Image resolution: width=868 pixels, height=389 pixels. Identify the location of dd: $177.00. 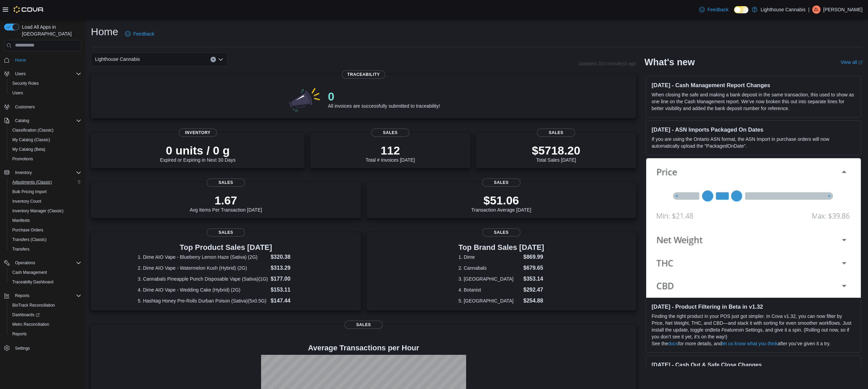
(292, 279).